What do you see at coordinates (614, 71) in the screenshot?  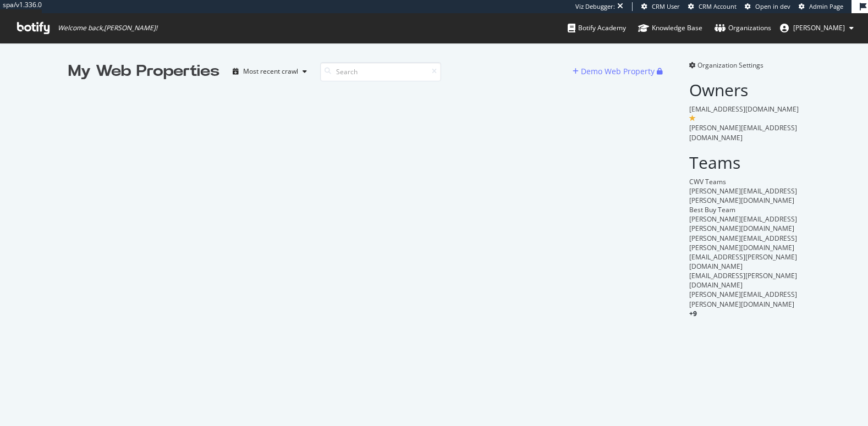 I see `button: Demo Web Property` at bounding box center [614, 71].